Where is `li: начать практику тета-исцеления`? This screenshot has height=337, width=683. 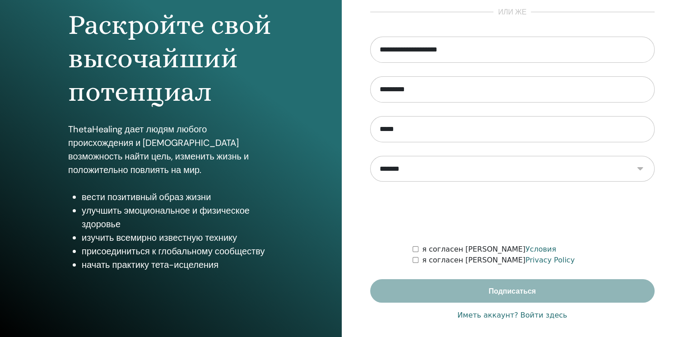
li: начать практику тета-исцеления is located at coordinates (177, 264).